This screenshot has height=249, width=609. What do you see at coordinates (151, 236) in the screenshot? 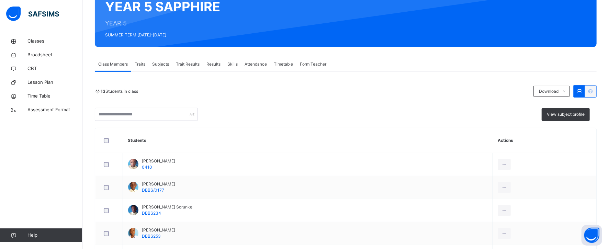
I see `span: DBBS253` at bounding box center [151, 236].